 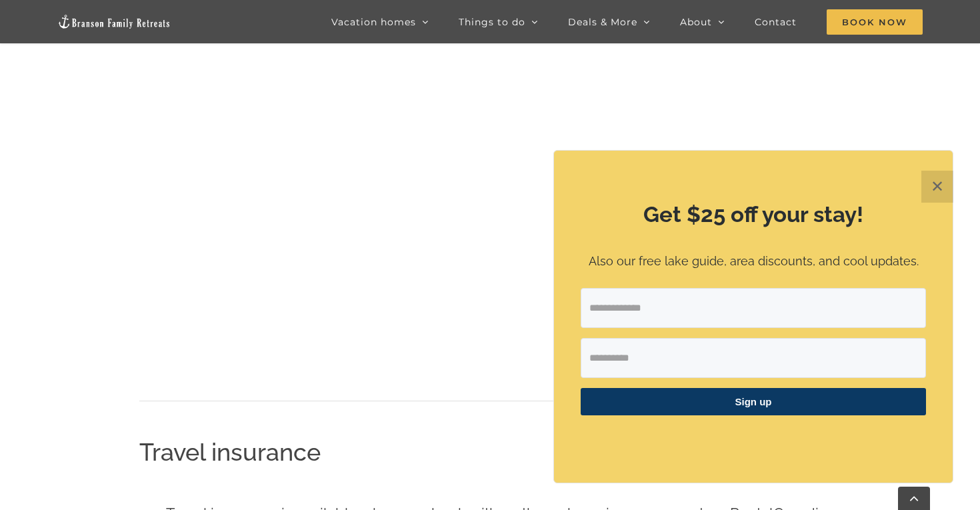 What do you see at coordinates (875, 22) in the screenshot?
I see `span: Book Now` at bounding box center [875, 22].